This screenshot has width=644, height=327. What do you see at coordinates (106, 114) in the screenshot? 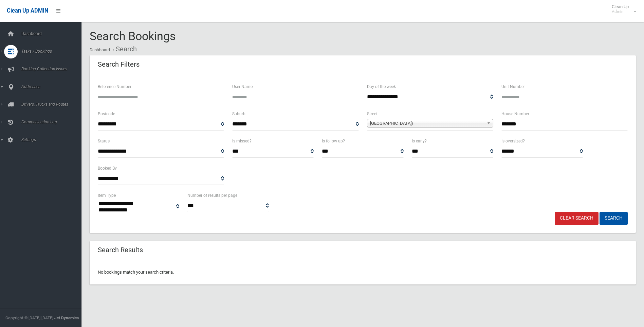
I see `label: Postcode` at bounding box center [106, 114].